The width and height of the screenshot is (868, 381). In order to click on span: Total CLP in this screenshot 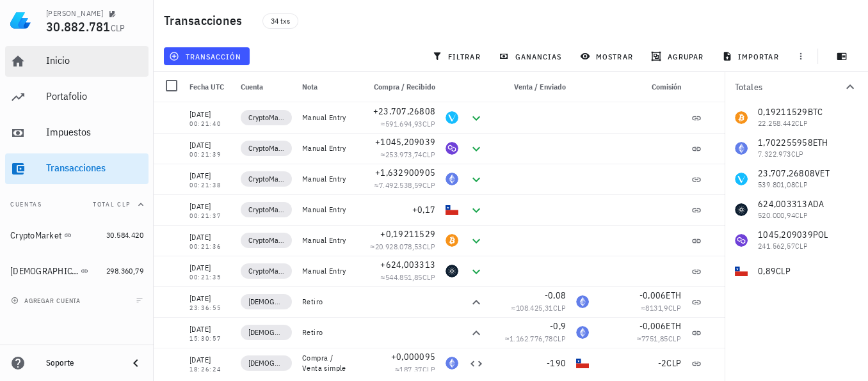, I will do `click(111, 204)`.